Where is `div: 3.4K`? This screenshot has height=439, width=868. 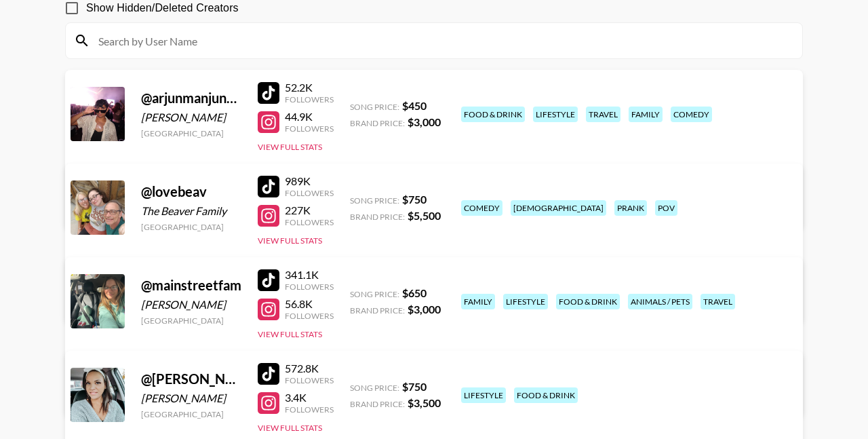 div: 3.4K is located at coordinates (309, 397).